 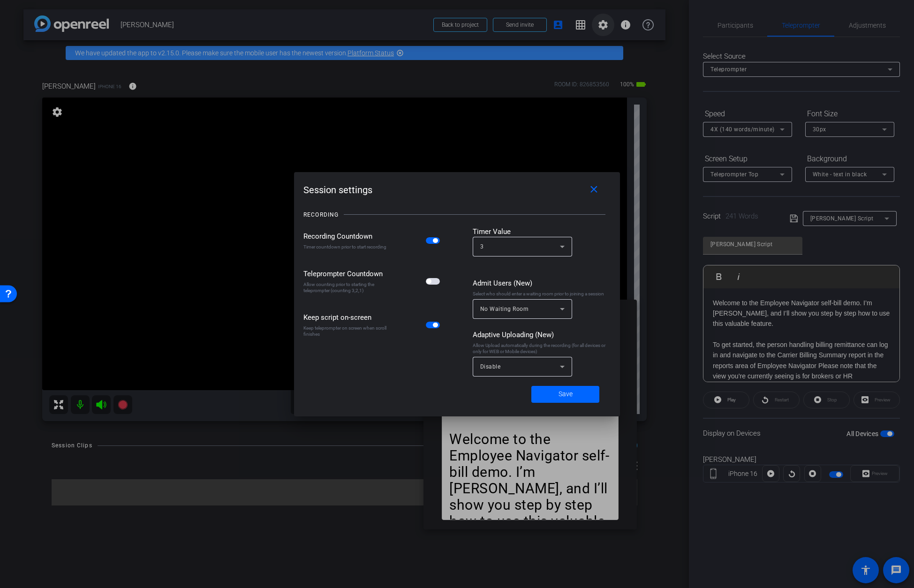 I want to click on div: Recording Countdown, so click(x=346, y=236).